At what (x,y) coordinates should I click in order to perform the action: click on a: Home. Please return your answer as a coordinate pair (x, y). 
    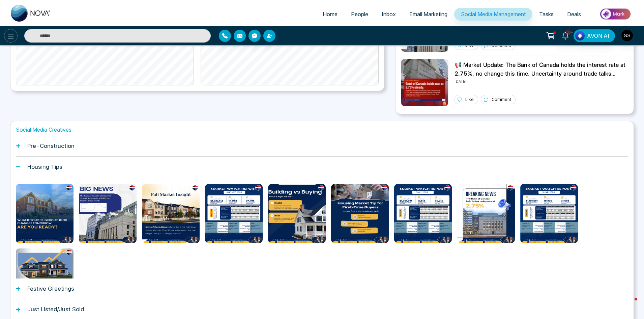
    Looking at the image, I should click on (330, 14).